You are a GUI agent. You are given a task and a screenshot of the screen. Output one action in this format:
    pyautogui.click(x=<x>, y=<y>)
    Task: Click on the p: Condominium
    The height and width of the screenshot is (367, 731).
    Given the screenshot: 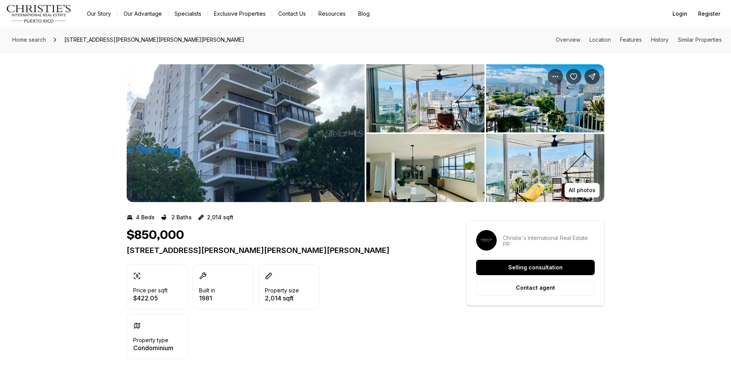 What is the action you would take?
    pyautogui.click(x=153, y=348)
    